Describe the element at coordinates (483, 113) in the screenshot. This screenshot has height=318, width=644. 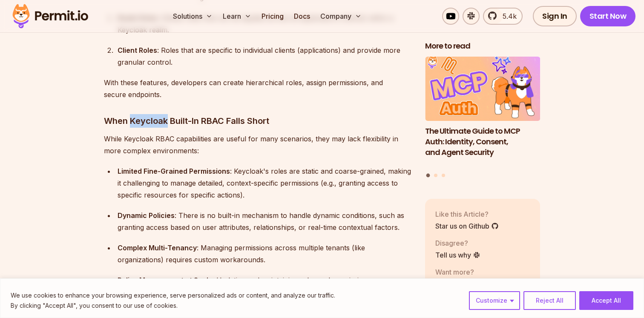
I see `li: 1 of 3` at that location.